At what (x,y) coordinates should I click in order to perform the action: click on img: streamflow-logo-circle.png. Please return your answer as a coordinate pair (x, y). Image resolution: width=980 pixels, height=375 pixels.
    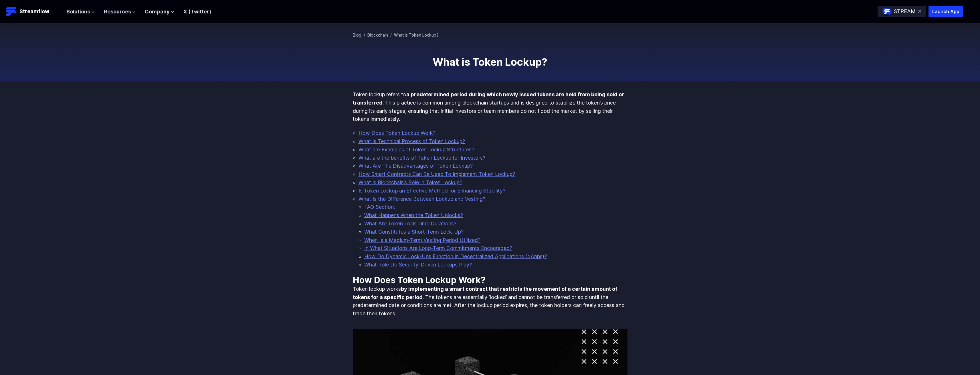
    Looking at the image, I should click on (887, 11).